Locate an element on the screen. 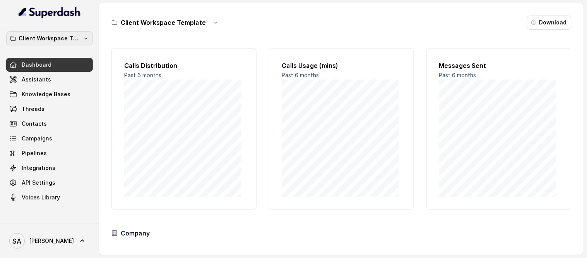 The height and width of the screenshot is (258, 587). p: Client Workspace Template is located at coordinates (50, 38).